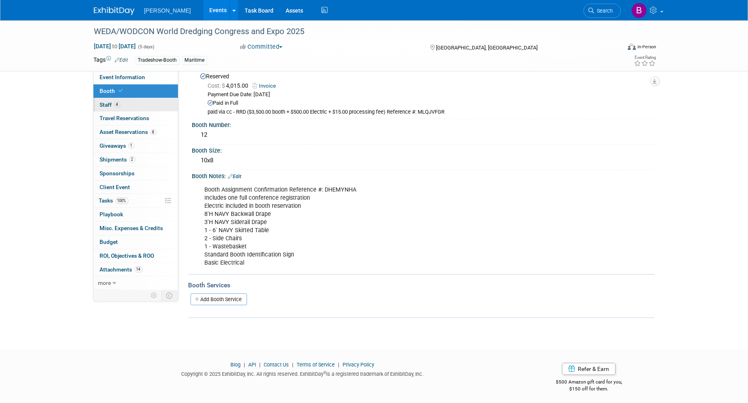 The width and height of the screenshot is (748, 403). Describe the element at coordinates (111, 60) in the screenshot. I see `td: Tags` at that location.